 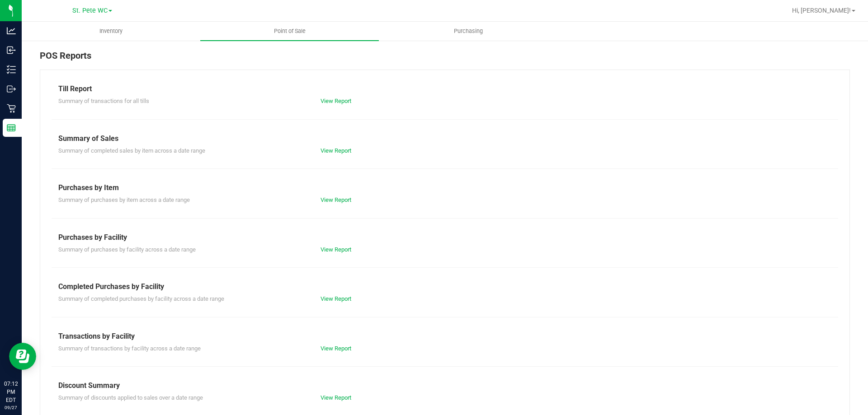 I want to click on inline-svg: Outbound, so click(x=11, y=89).